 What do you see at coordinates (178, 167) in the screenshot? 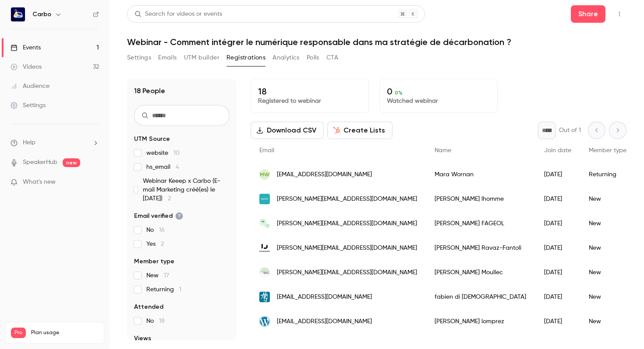
I see `span: 4` at bounding box center [178, 167].